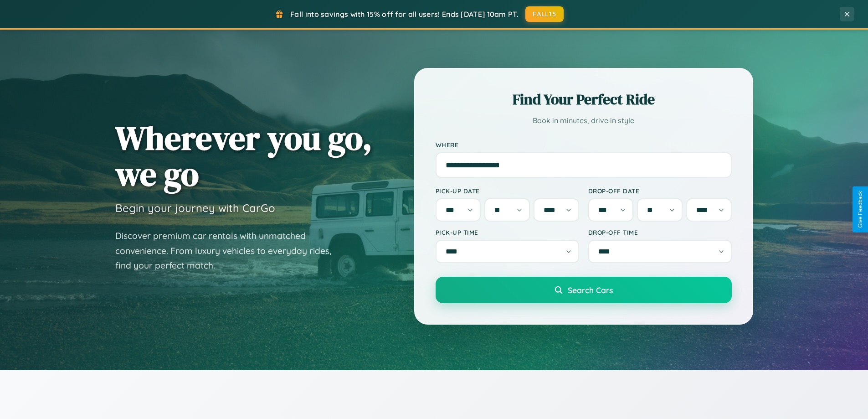  I want to click on p: Book in minutes, drive in style, so click(584, 120).